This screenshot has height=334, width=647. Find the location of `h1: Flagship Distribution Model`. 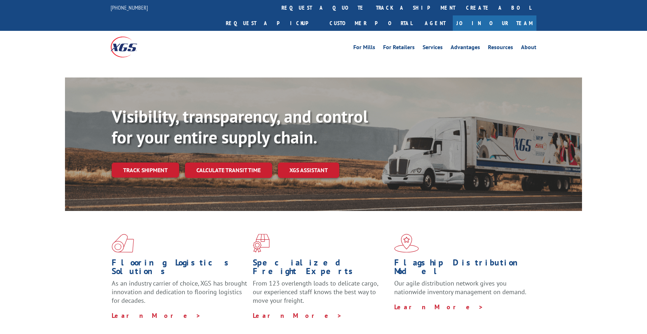

h1: Flagship Distribution Model is located at coordinates (462, 269).